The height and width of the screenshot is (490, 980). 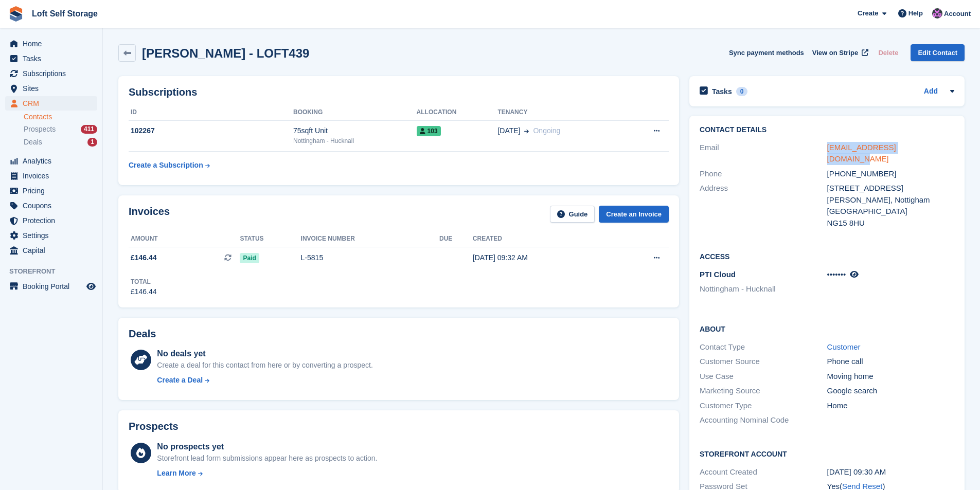 I want to click on h2: Invoices, so click(x=149, y=214).